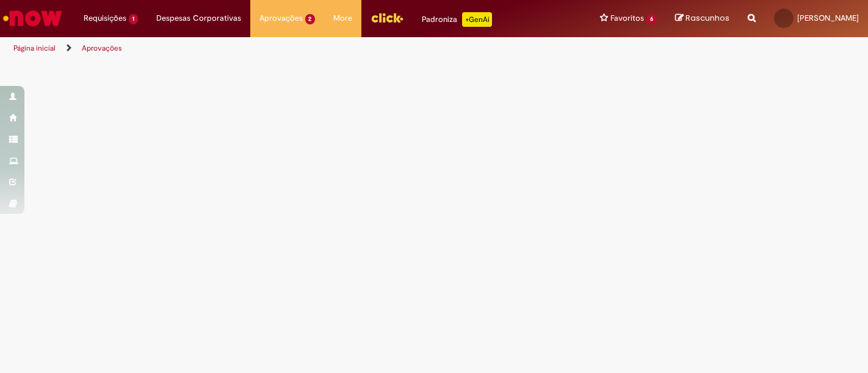  Describe the element at coordinates (651, 19) in the screenshot. I see `span: 6` at that location.